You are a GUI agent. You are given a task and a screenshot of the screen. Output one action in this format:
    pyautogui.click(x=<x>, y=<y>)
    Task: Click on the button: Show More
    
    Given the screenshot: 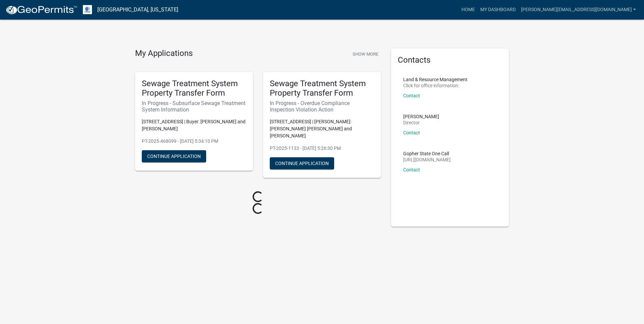 What is the action you would take?
    pyautogui.click(x=366, y=54)
    